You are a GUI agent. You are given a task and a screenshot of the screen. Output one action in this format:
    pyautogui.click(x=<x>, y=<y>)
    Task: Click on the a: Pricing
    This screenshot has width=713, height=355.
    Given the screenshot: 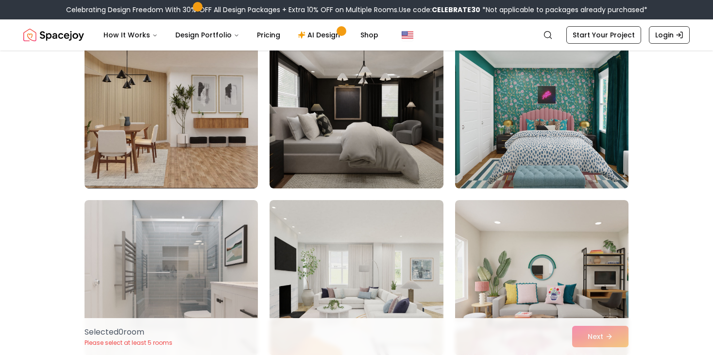 What is the action you would take?
    pyautogui.click(x=269, y=35)
    